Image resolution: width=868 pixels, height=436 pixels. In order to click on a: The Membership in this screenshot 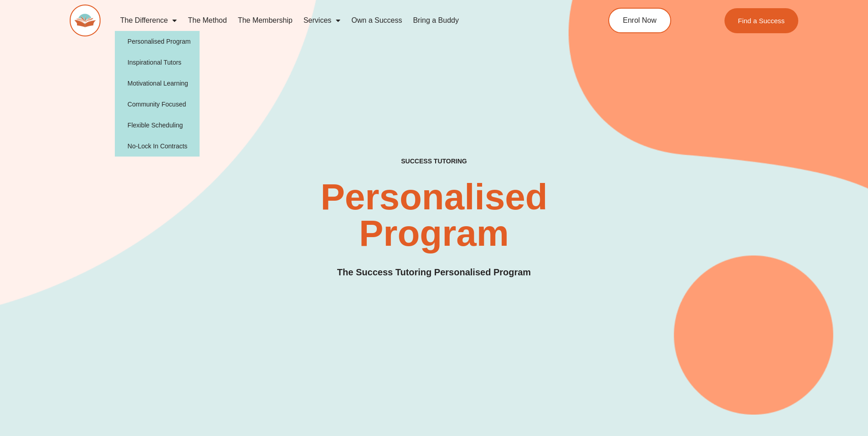, I will do `click(265, 20)`.